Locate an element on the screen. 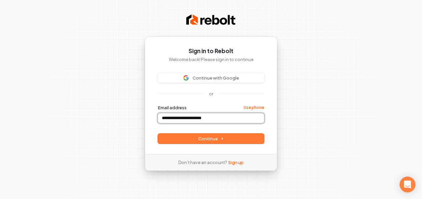 This screenshot has width=422, height=199. span: Continue is located at coordinates (211, 138).